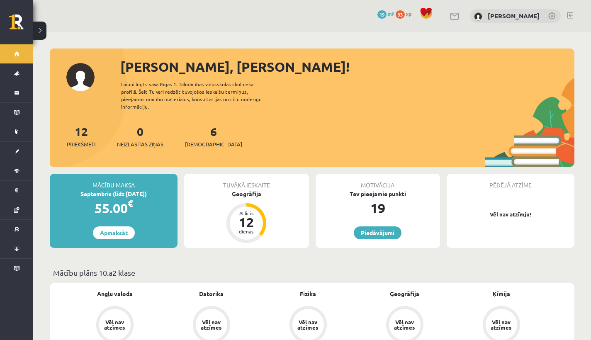  I want to click on p: Vēl nav atzīmju!, so click(510, 214).